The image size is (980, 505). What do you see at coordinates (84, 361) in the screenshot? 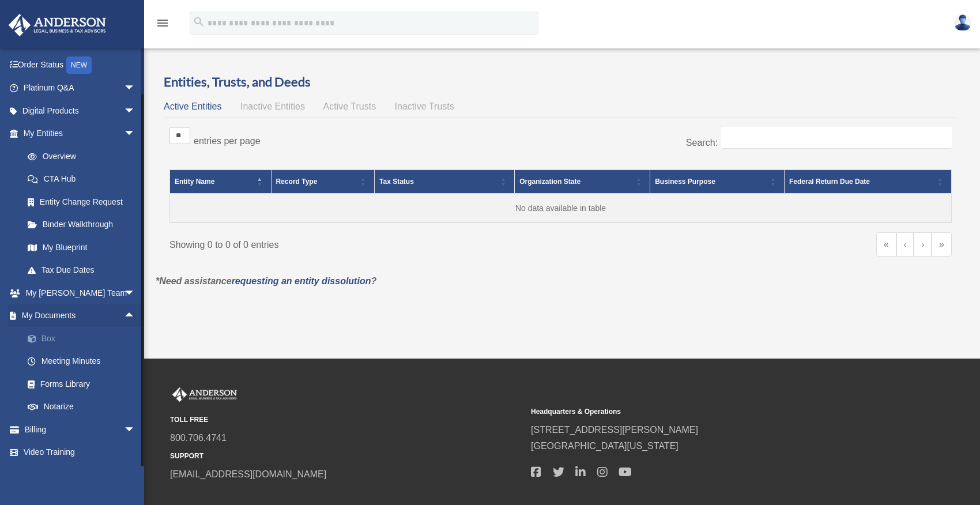
I see `a: Meeting Minutes` at bounding box center [84, 361].